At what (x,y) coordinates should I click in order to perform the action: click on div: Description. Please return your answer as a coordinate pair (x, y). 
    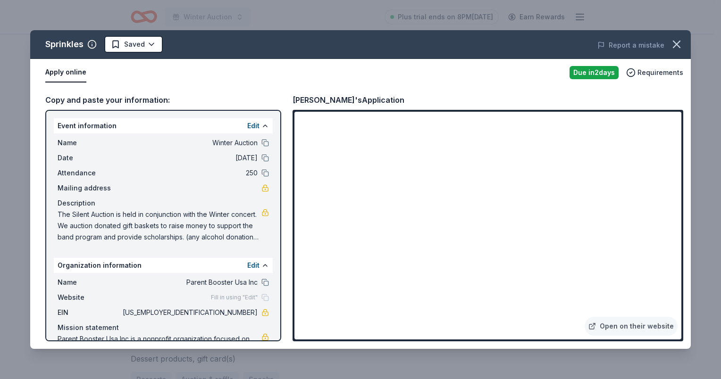
    Looking at the image, I should click on (163, 203).